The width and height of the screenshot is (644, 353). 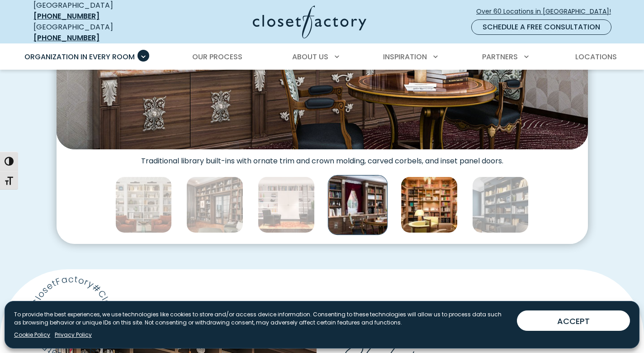 I want to click on a: Cookie Policy, so click(x=32, y=335).